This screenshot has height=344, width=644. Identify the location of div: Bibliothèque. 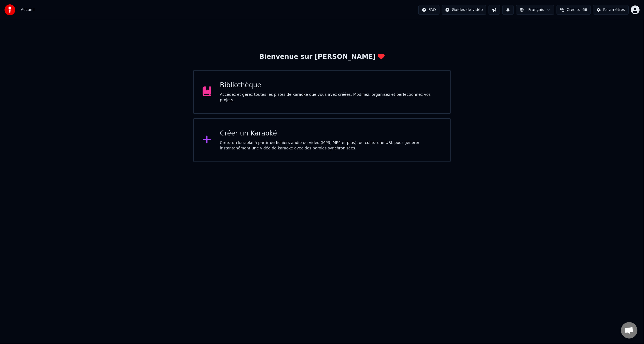
(331, 85).